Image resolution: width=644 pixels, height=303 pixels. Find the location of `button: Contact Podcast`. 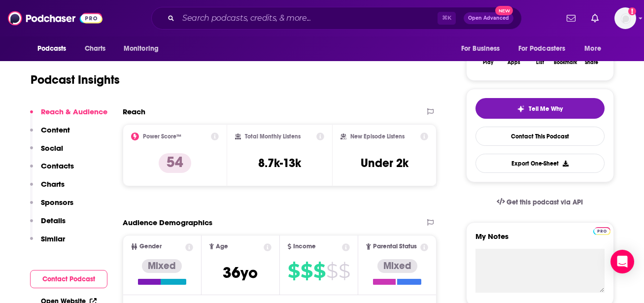

button: Contact Podcast is located at coordinates (68, 279).